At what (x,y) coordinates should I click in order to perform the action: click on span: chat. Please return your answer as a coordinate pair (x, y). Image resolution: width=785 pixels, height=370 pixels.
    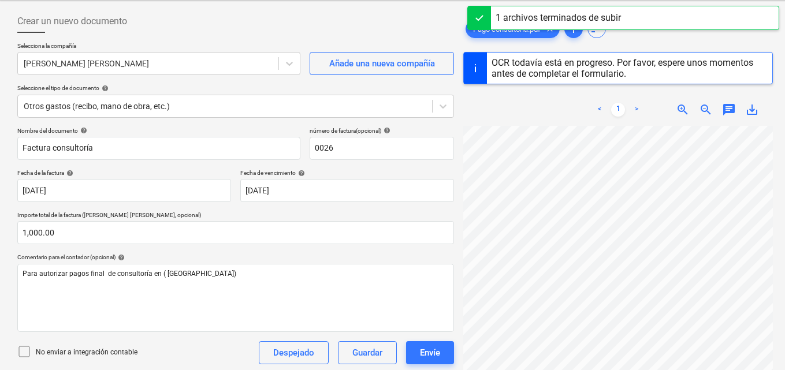
    Looking at the image, I should click on (729, 110).